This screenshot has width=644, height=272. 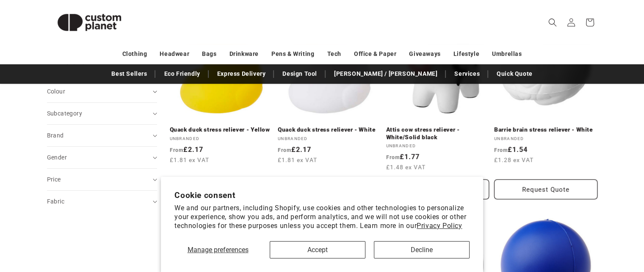 I want to click on a: Drinkware, so click(x=244, y=54).